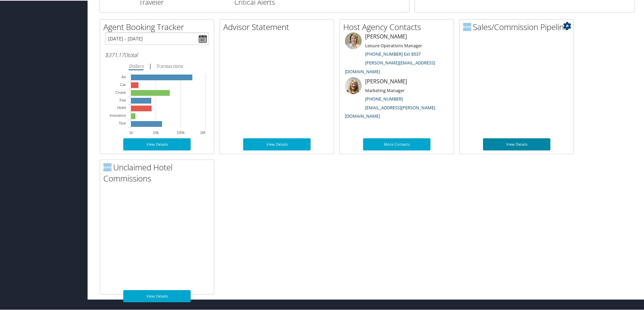 Image resolution: width=644 pixels, height=310 pixels. Describe the element at coordinates (123, 84) in the screenshot. I see `tspan: Car` at that location.